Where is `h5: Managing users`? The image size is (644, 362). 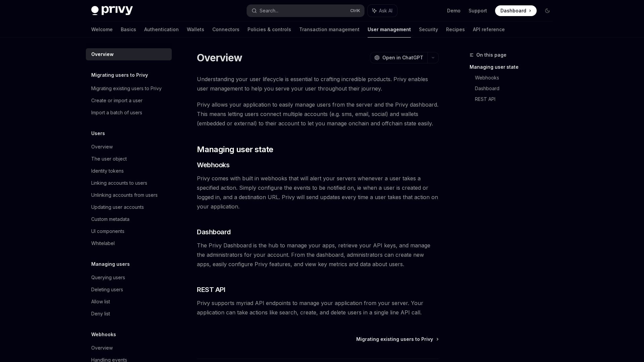 h5: Managing users is located at coordinates (110, 265).